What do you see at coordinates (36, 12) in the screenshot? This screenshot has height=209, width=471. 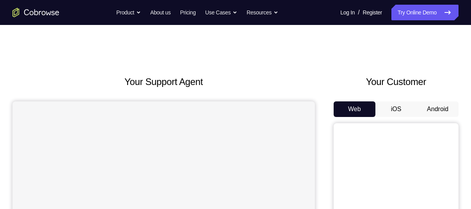 I see `a: Go to the home page` at bounding box center [36, 12].